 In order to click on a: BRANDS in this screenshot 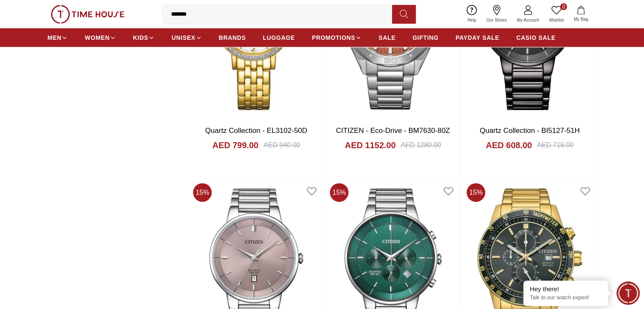, I will do `click(232, 38)`.